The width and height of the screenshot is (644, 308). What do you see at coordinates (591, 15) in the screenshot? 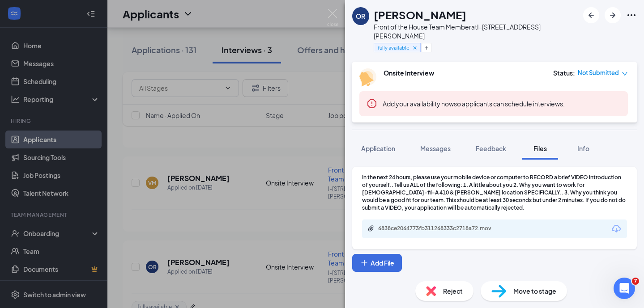
I see `button: ArrowLeftNew` at bounding box center [591, 15].